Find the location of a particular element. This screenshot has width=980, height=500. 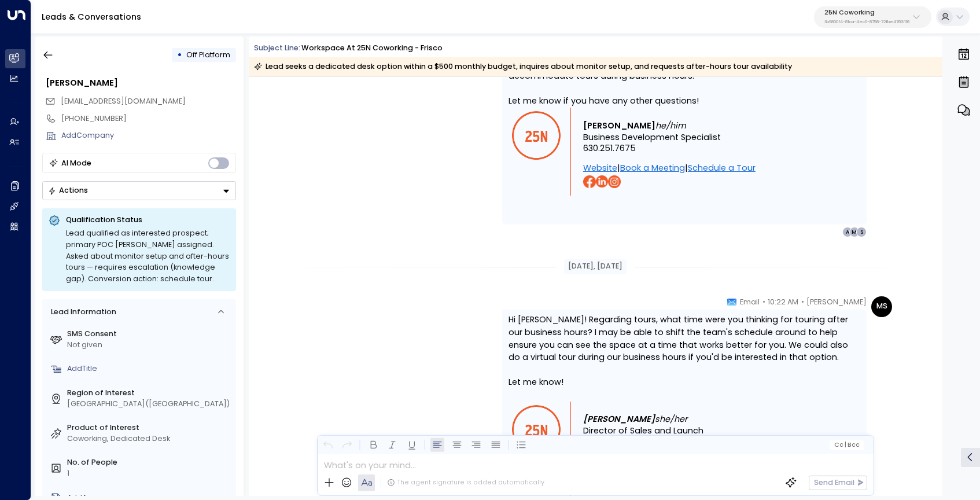

div: Lead Information is located at coordinates (81, 312).